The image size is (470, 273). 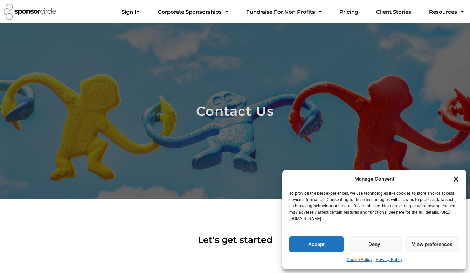 I want to click on a: Sign In, so click(x=131, y=12).